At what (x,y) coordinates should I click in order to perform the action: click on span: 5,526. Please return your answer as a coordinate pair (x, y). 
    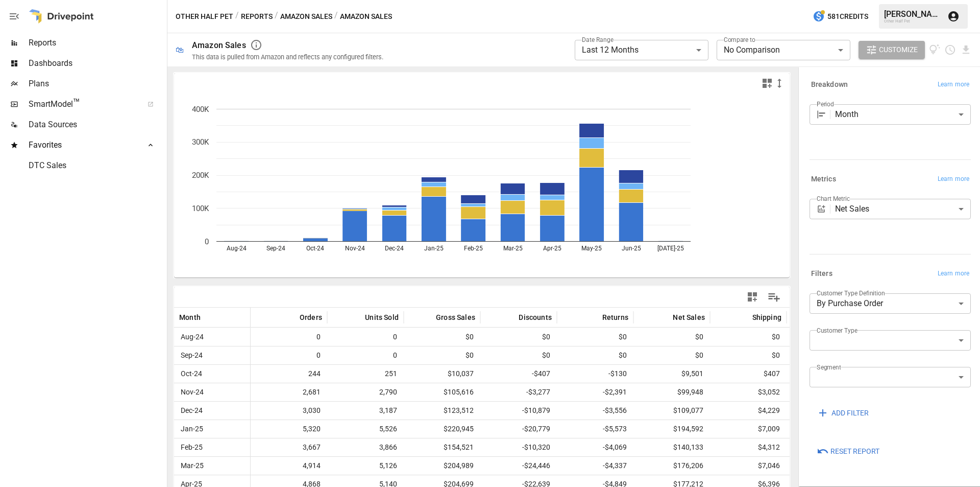
    Looking at the image, I should click on (366, 429).